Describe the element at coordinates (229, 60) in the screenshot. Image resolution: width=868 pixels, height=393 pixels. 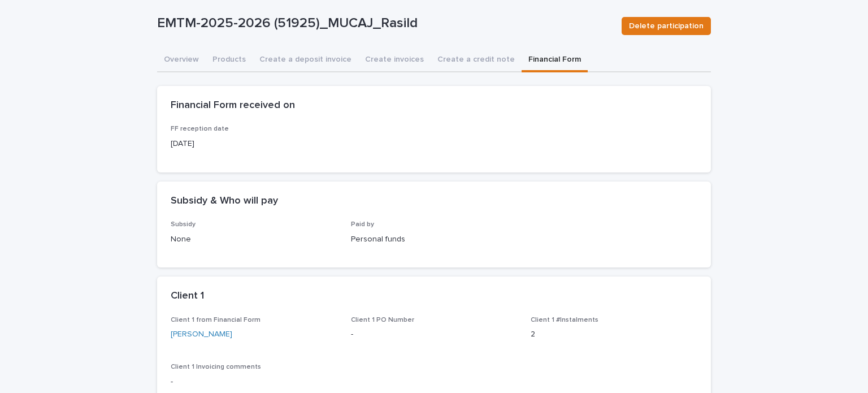
I see `button: Products` at that location.